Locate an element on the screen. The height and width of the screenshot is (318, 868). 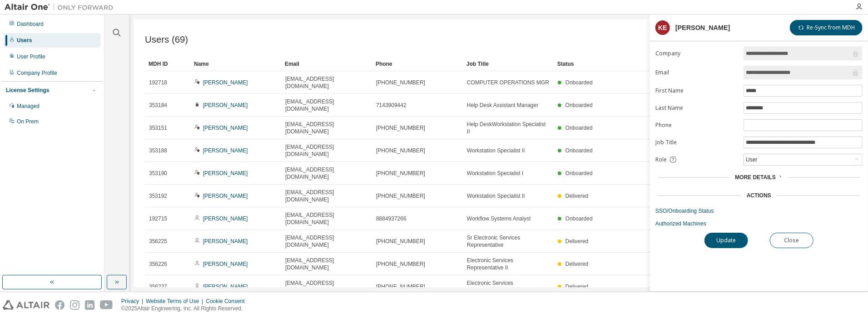
span: Help DeskWorkstation Specialist II is located at coordinates (508, 128).